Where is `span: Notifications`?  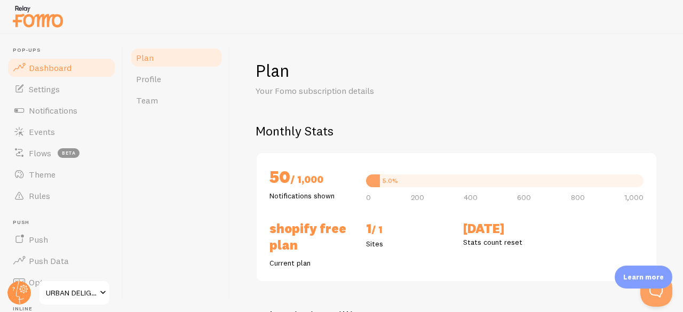 span: Notifications is located at coordinates (53, 110).